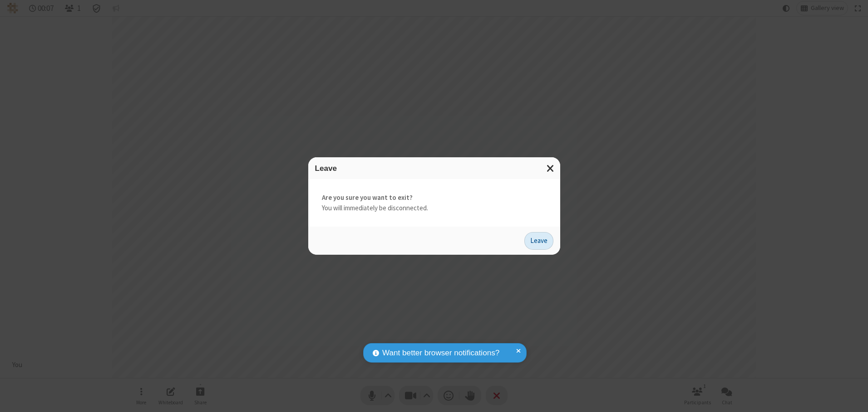 The height and width of the screenshot is (412, 868). I want to click on button: Leave, so click(539, 242).